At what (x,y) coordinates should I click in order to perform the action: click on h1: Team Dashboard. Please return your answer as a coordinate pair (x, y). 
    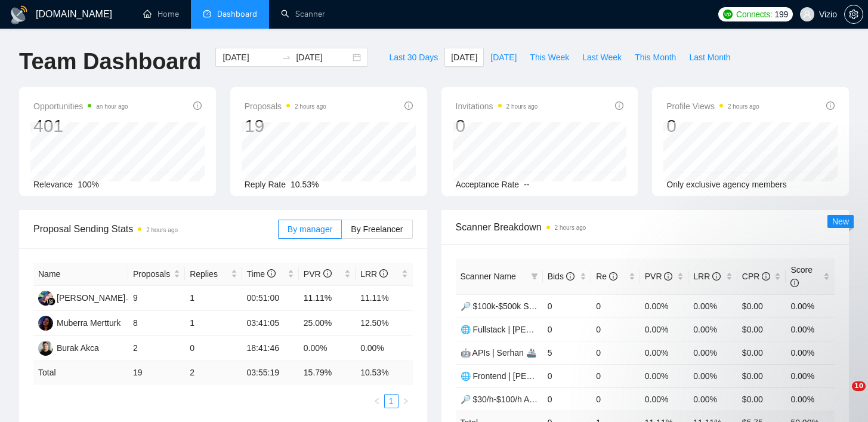
    Looking at the image, I should click on (110, 61).